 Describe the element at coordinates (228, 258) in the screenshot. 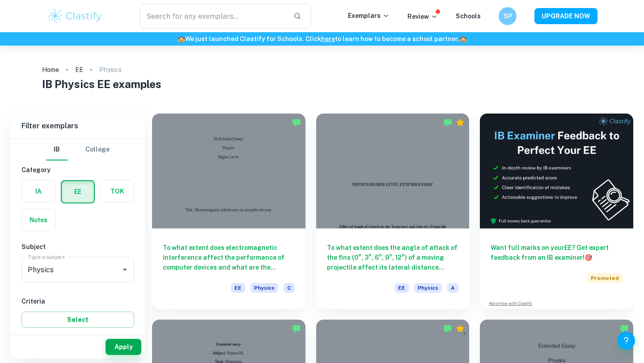

I see `h6: To what extent does electromagnetic interference affect the performance of computer devices and w...` at that location.